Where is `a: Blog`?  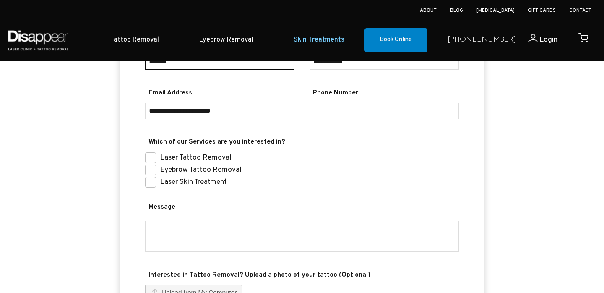 a: Blog is located at coordinates (456, 10).